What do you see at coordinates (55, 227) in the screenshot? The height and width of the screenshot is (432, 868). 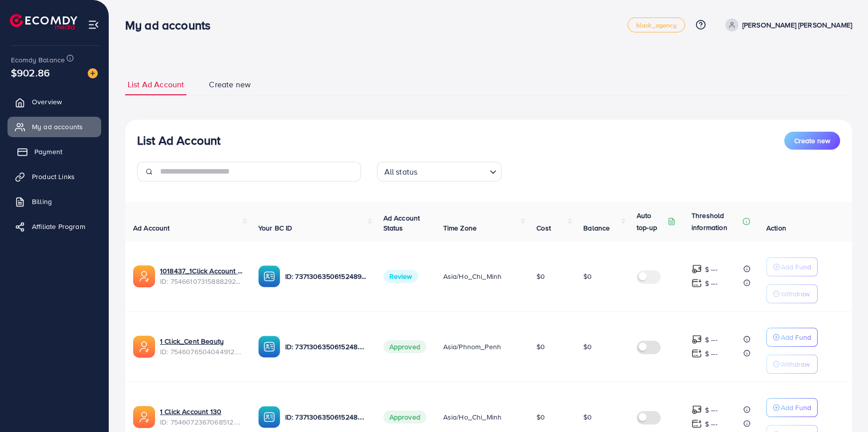 I see `a: Affiliate Program` at bounding box center [55, 227].